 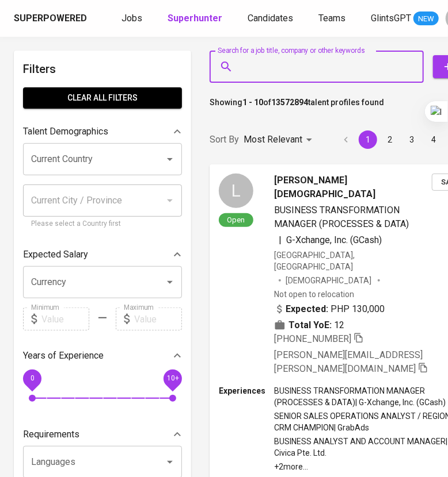 I want to click on span: Candidates, so click(x=269, y=18).